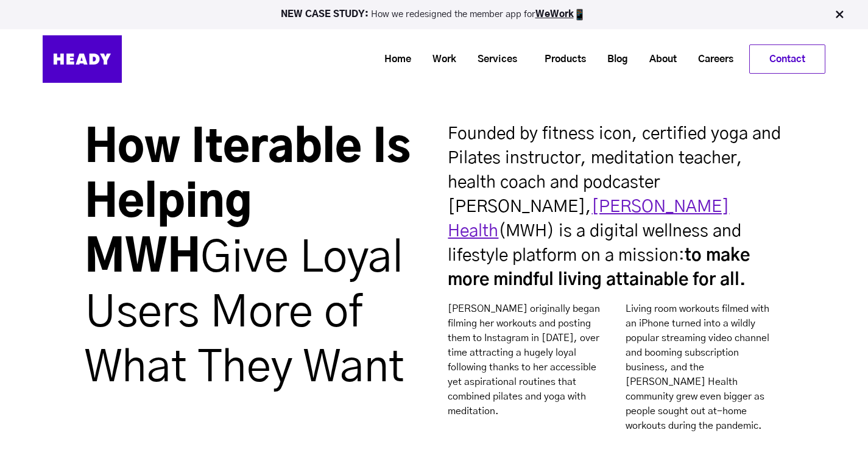 This screenshot has height=472, width=868. I want to click on strong: NEW CASE STUDY:, so click(326, 14).